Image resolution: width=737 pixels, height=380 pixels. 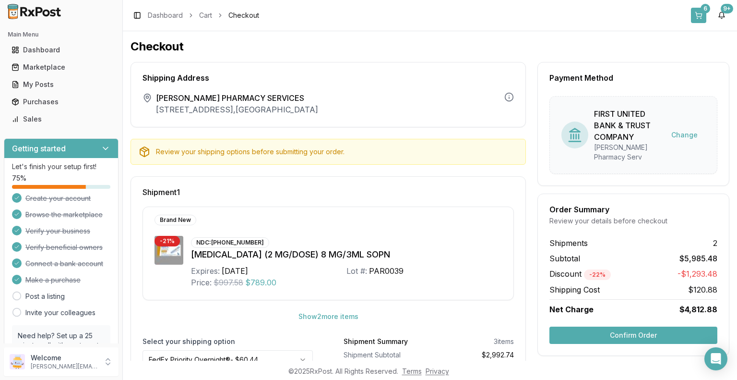 I want to click on img: User avatar, so click(x=17, y=361).